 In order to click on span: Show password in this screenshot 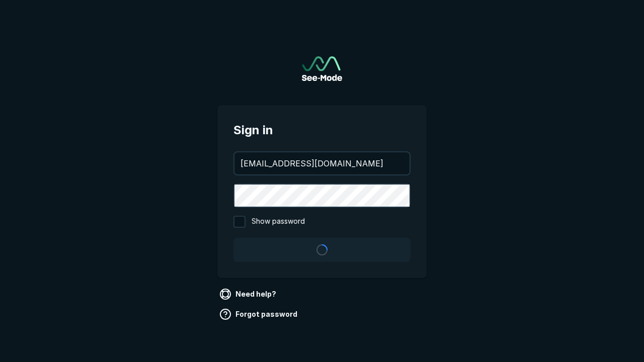, I will do `click(278, 222)`.